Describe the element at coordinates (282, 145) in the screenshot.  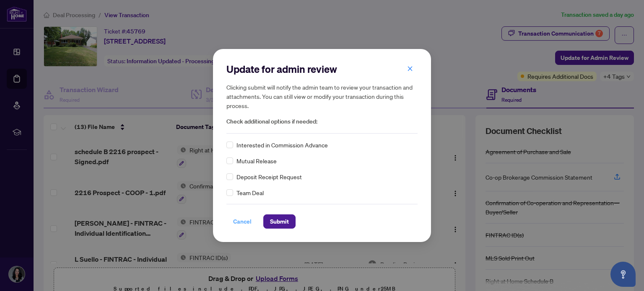
I see `span: Interested in Commission Advance` at that location.